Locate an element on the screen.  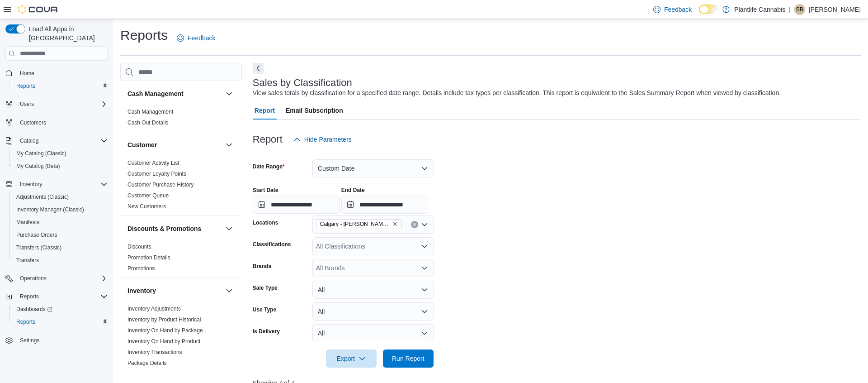
a: Inventory On Hand by Product is located at coordinates (164, 341).